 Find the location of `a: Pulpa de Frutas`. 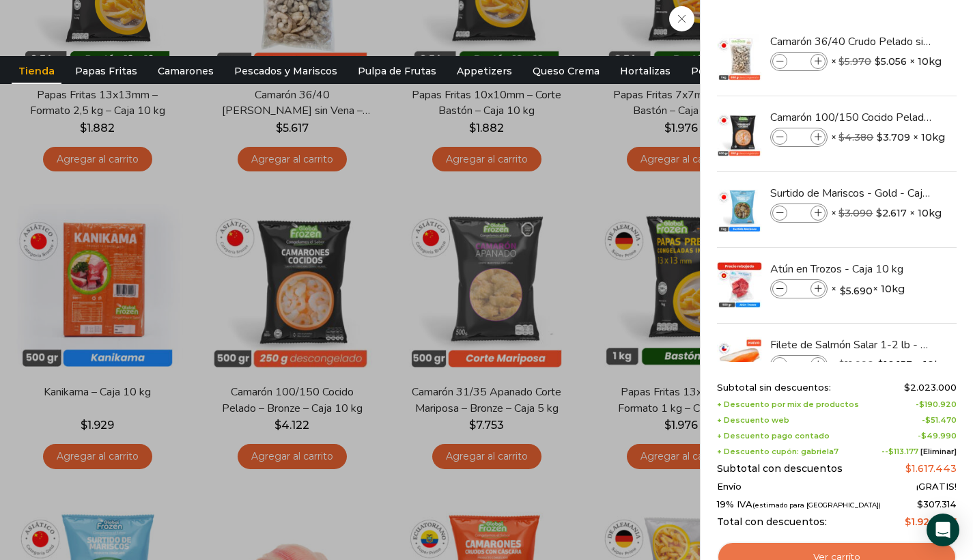

a: Pulpa de Frutas is located at coordinates (397, 71).